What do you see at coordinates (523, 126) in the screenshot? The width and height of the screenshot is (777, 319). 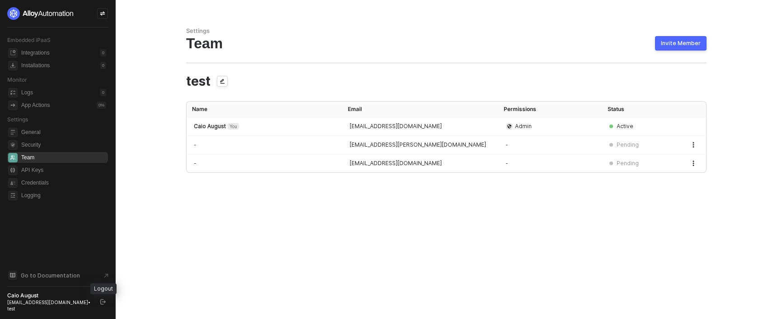 I see `span: Admin` at bounding box center [523, 126].